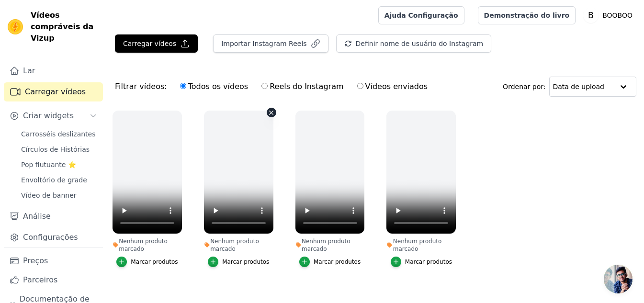 The width and height of the screenshot is (644, 303). What do you see at coordinates (414, 44) in the screenshot?
I see `button: Definir nome de usuário do Instagram` at bounding box center [414, 44].